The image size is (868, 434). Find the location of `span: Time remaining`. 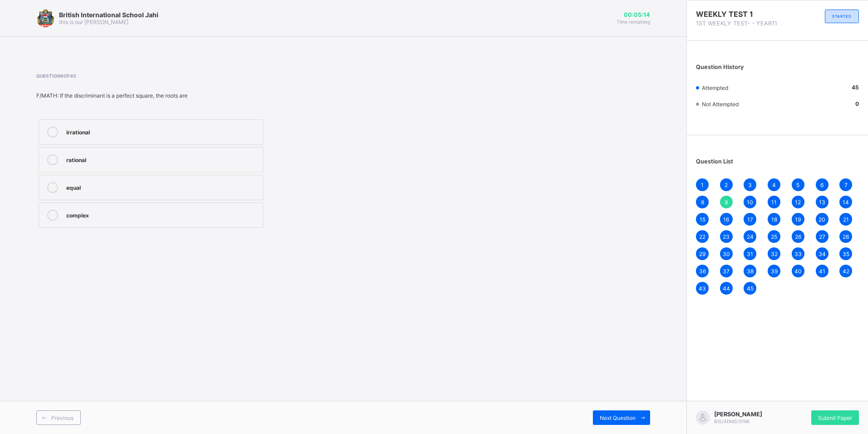

span: Time remaining is located at coordinates (634, 22).